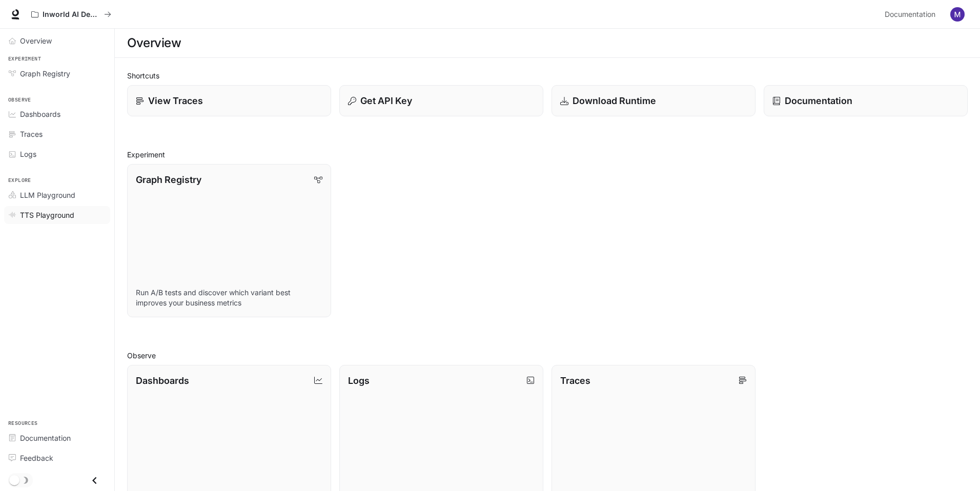 Image resolution: width=980 pixels, height=491 pixels. I want to click on img: User avatar, so click(957, 14).